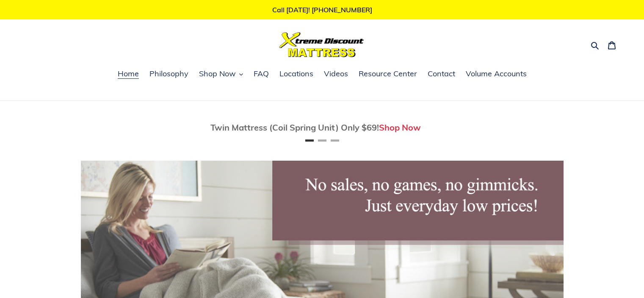 This screenshot has height=298, width=644. I want to click on a: Contact, so click(441, 74).